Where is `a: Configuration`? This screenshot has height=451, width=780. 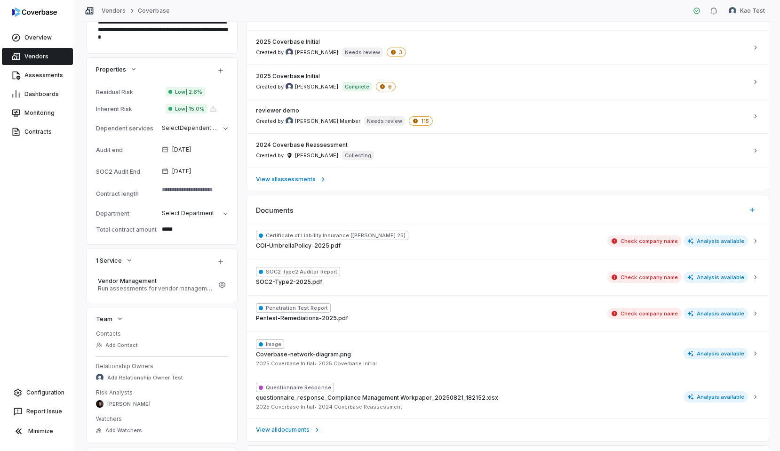 a: Configuration is located at coordinates (37, 392).